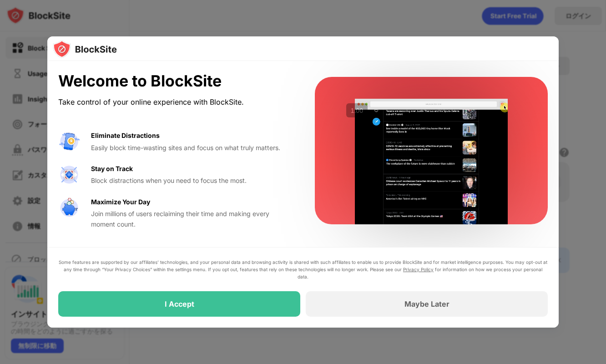 This screenshot has height=364, width=606. Describe the element at coordinates (179, 304) in the screenshot. I see `div: I Accept` at that location.